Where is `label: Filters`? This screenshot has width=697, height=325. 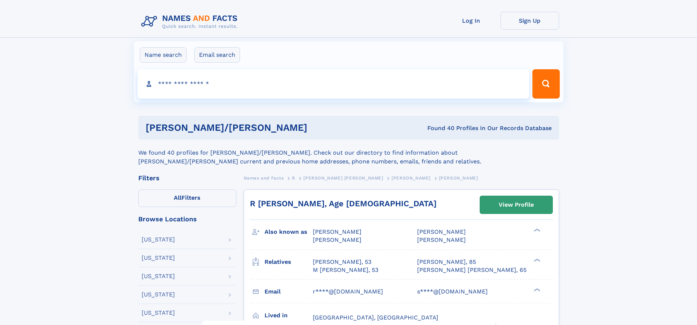 label: Filters is located at coordinates (187, 198).